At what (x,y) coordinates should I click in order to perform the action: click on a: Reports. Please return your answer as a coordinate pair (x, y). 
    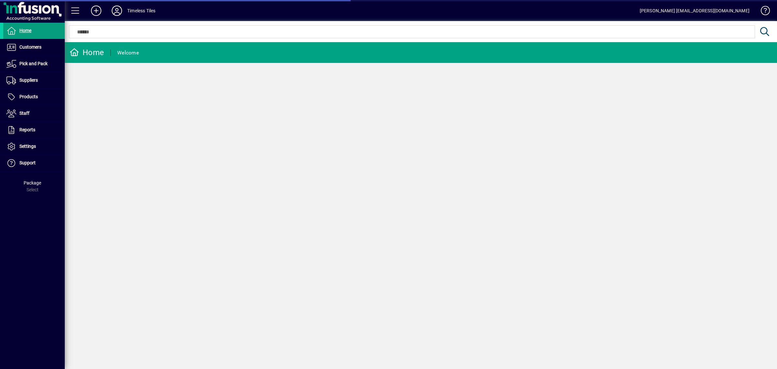
    Looking at the image, I should click on (34, 130).